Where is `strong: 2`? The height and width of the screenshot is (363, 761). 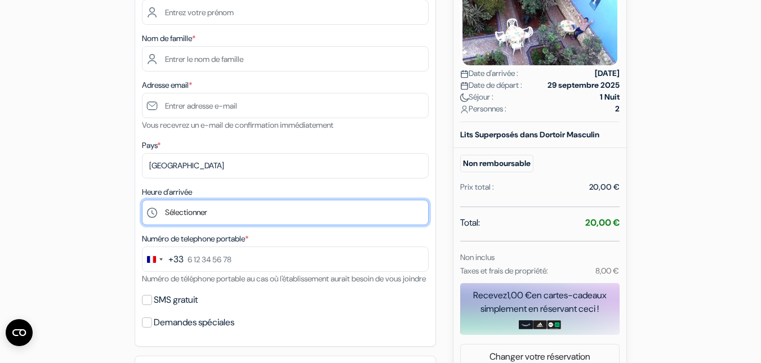
strong: 2 is located at coordinates (617, 109).